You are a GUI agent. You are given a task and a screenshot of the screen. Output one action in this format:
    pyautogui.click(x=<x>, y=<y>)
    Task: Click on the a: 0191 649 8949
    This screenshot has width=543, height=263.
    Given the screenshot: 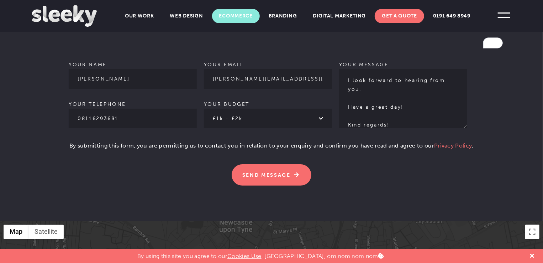 What is the action you would take?
    pyautogui.click(x=452, y=16)
    